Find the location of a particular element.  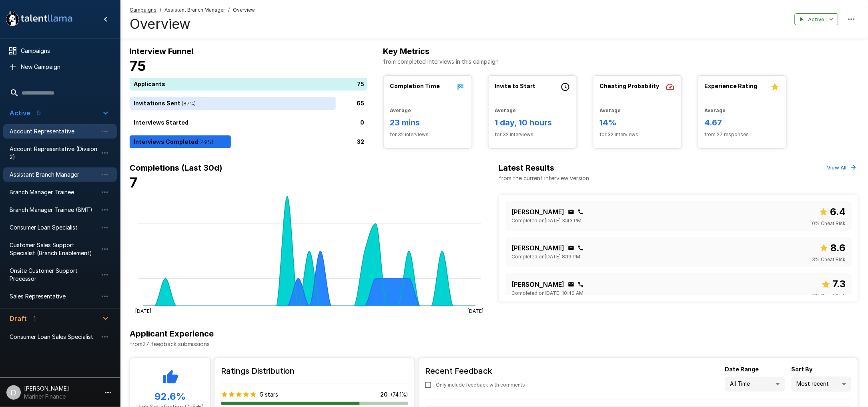

b: 7 is located at coordinates (133, 182).